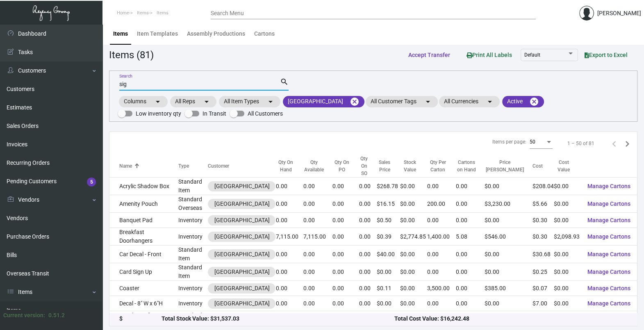 The width and height of the screenshot is (644, 330). What do you see at coordinates (24, 315) in the screenshot?
I see `div: Current version:` at bounding box center [24, 315].